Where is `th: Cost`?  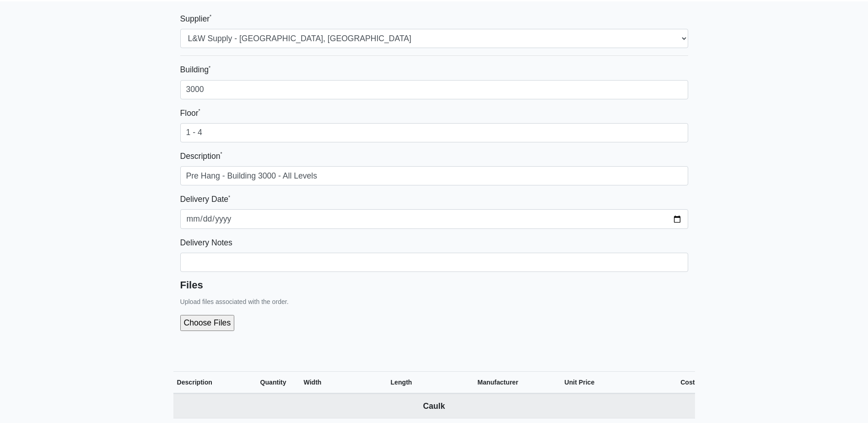
th: Cost is located at coordinates (673, 383).